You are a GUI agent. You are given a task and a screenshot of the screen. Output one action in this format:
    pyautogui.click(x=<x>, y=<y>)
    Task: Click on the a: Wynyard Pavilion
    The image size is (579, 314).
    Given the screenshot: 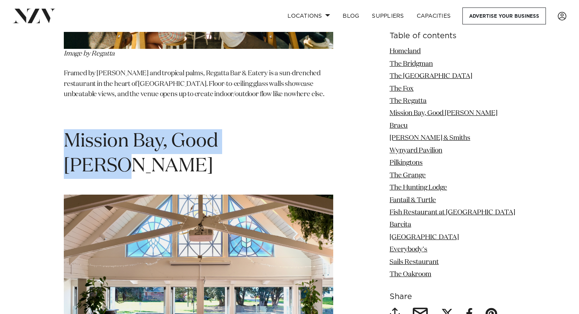 What is the action you would take?
    pyautogui.click(x=416, y=150)
    